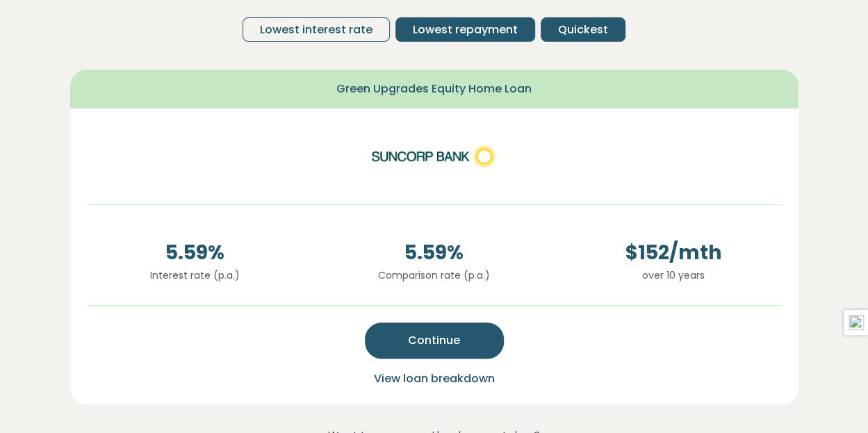  Describe the element at coordinates (435, 275) in the screenshot. I see `p: Comparison rate (p.a.)` at that location.